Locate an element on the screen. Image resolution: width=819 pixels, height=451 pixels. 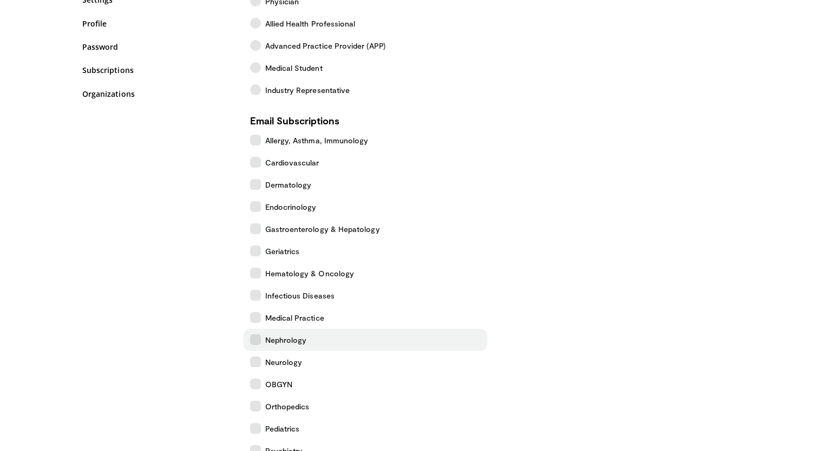
span: Geriatrics is located at coordinates (282, 251).